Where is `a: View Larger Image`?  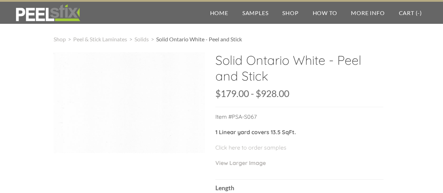
a: View Larger Image is located at coordinates (241, 163).